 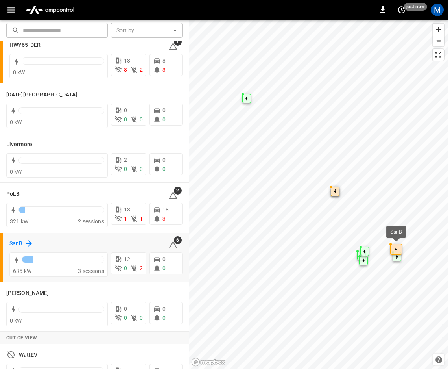 I want to click on button: set refresh interval, so click(x=402, y=10).